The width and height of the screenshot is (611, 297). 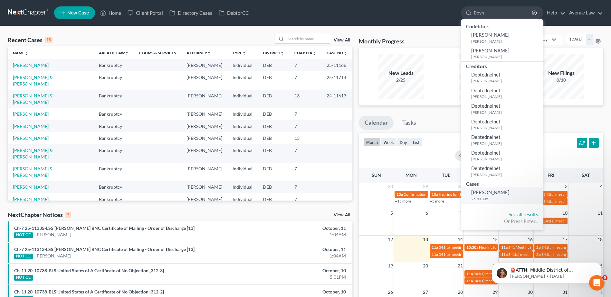 What do you see at coordinates (273, 53) in the screenshot?
I see `a: Districtunfold_more` at bounding box center [273, 53].